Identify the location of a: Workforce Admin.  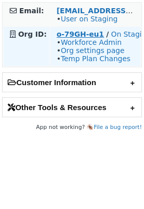
(91, 42).